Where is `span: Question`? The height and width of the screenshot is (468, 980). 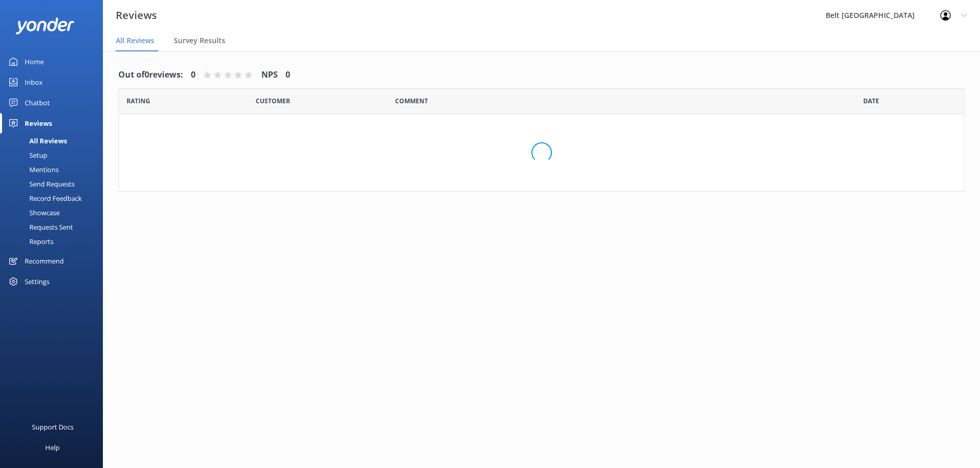 span: Question is located at coordinates (412, 101).